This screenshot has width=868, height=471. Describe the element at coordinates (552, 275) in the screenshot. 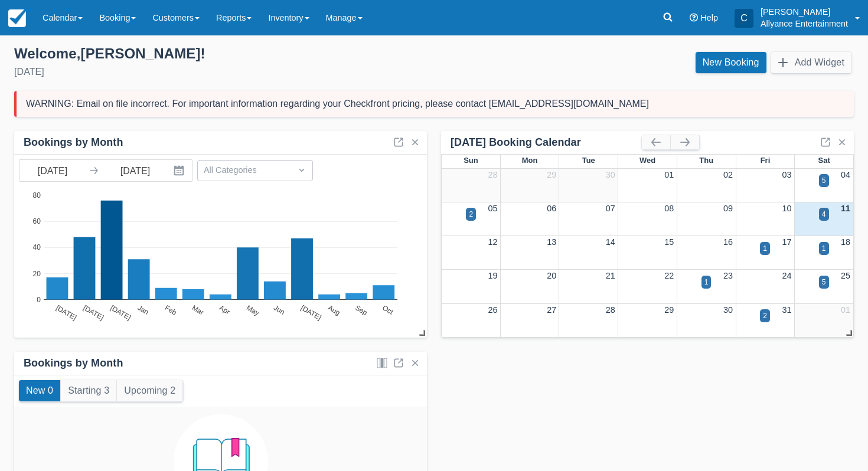

I see `a: 20` at that location.